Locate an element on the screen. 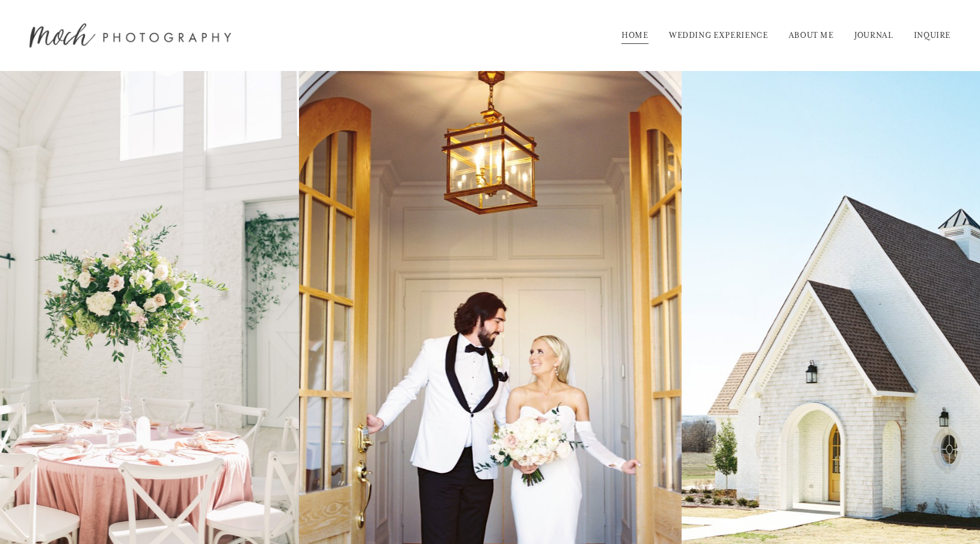  img: Moch Snyder Photography | Destination Wedding &amp; Lifestyle Film Photographer is located at coordinates (130, 36).